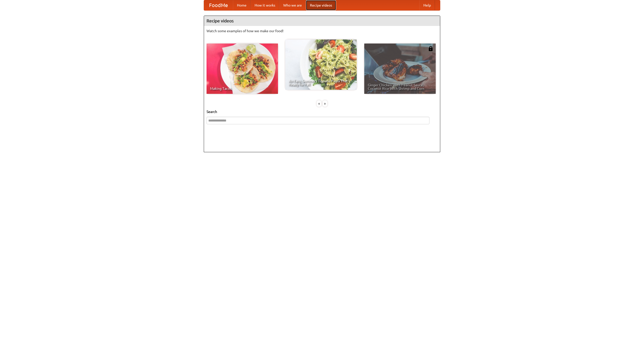  What do you see at coordinates (292, 5) in the screenshot?
I see `a: Who we are` at bounding box center [292, 5].